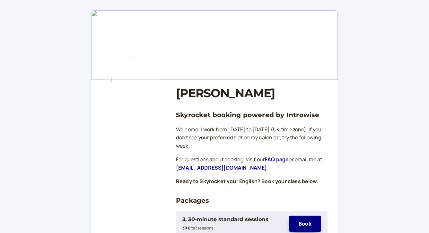 The image size is (429, 233). Describe the element at coordinates (305, 223) in the screenshot. I see `button: Book` at that location.